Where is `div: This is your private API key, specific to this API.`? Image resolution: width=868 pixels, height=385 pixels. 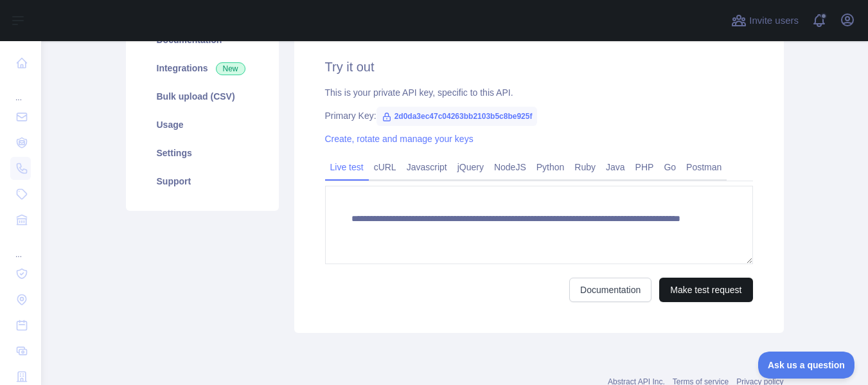 div: This is your private API key, specific to this API. is located at coordinates (539, 92).